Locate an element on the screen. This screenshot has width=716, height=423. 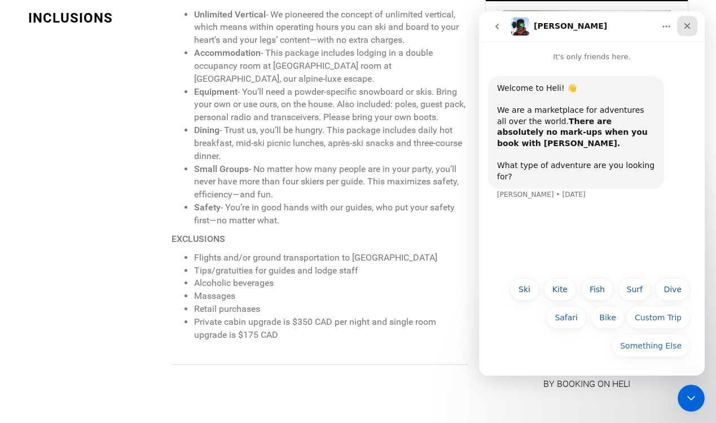
button: Bike is located at coordinates (129, 306).